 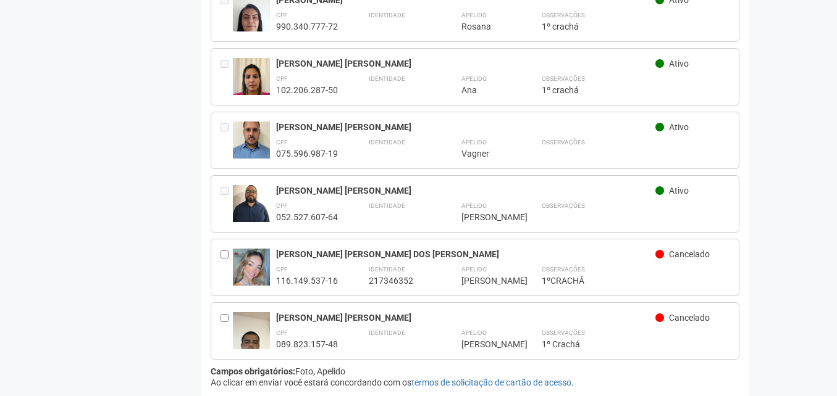 What do you see at coordinates (635, 281) in the screenshot?
I see `div: 1ºCRACHÁ` at bounding box center [635, 281].